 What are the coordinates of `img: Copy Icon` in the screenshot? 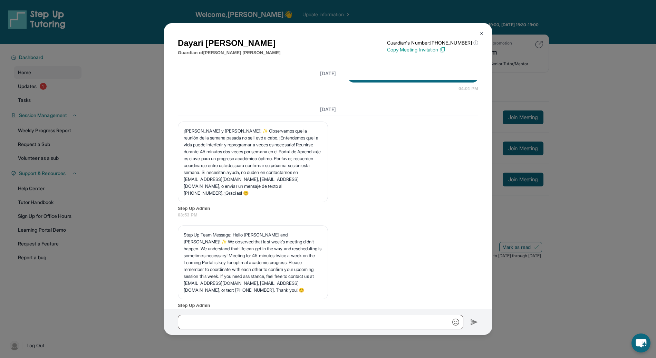 It's located at (443, 50).